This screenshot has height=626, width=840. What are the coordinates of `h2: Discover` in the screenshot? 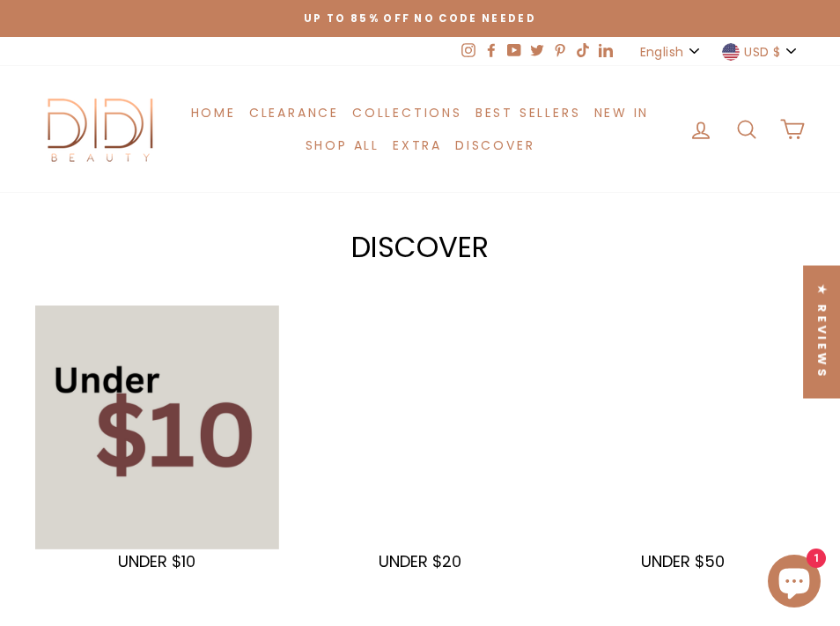 It's located at (420, 247).